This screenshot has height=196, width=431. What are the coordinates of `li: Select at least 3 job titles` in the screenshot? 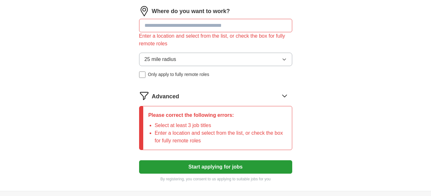 It's located at (221, 125).